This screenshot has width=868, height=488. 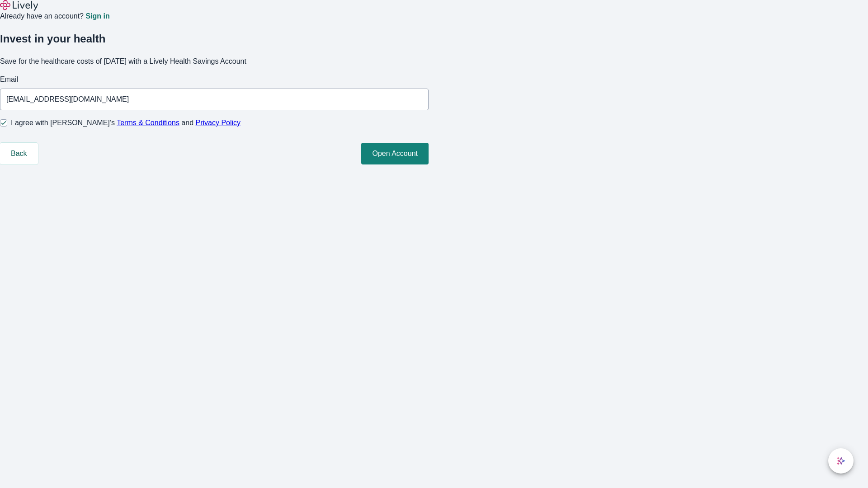 I want to click on svg: Lively AI Assistant, so click(x=840, y=460).